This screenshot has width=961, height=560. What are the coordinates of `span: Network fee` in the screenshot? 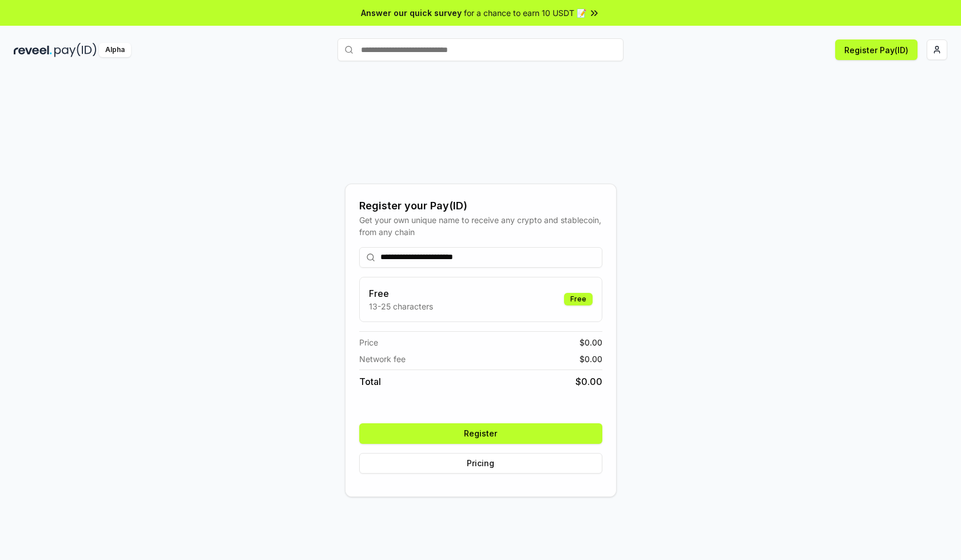 It's located at (382, 358).